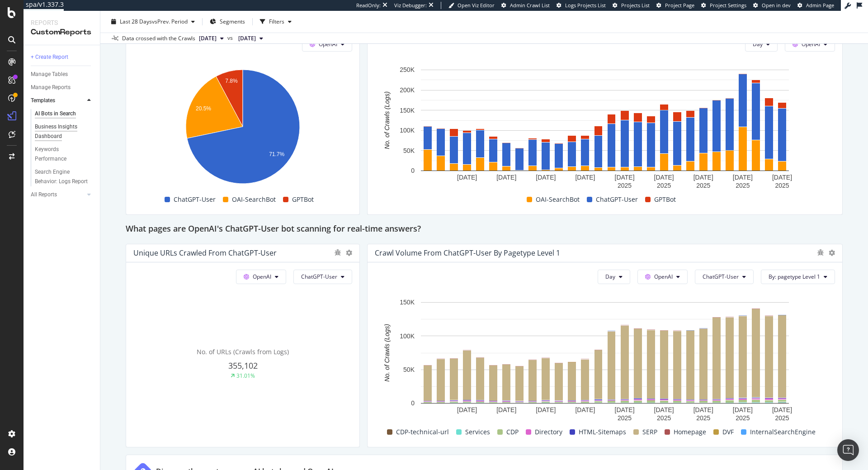  I want to click on a: Open Viz Editor, so click(471, 5).